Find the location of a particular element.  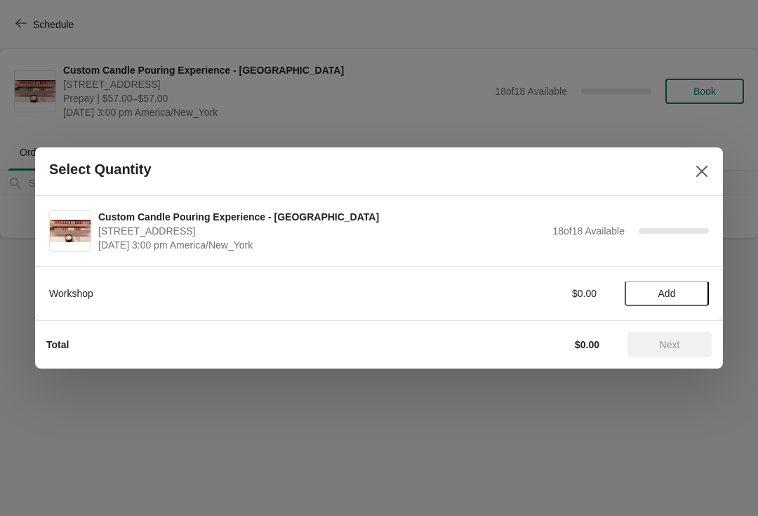

h2: Select Quantity is located at coordinates (100, 169).